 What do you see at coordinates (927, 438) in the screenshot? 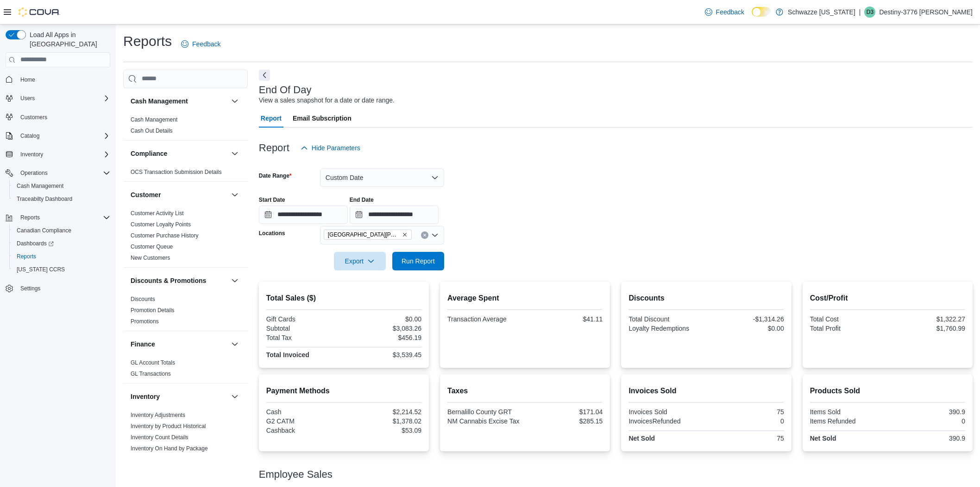
I see `div: 390.9` at bounding box center [927, 438].